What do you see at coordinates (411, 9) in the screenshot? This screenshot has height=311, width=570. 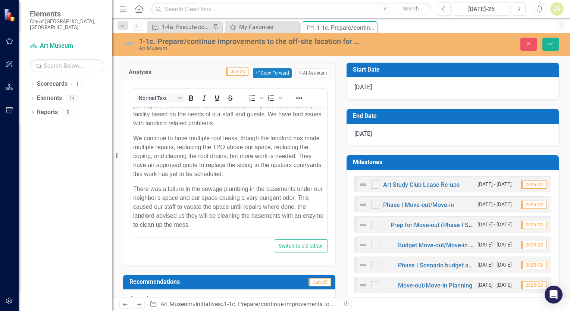 I see `span: Search` at bounding box center [411, 9].